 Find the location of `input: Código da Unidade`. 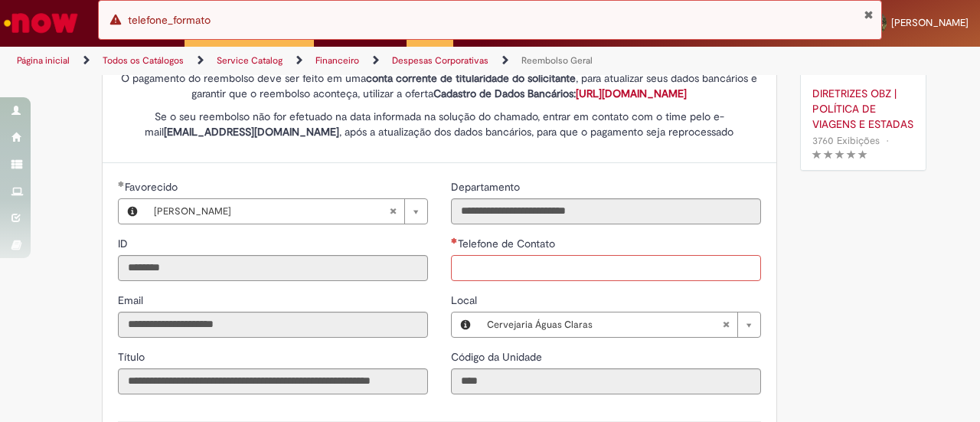

input: Código da Unidade is located at coordinates (605, 381).